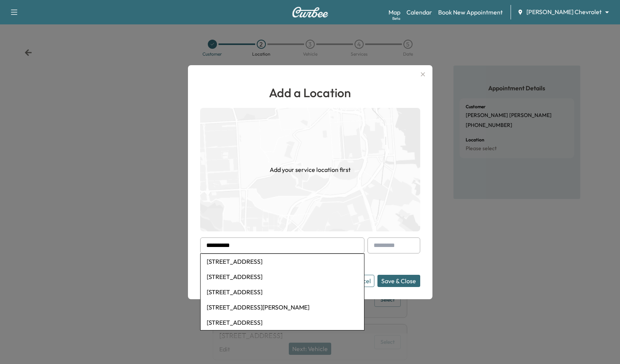 This screenshot has height=364, width=620. What do you see at coordinates (419, 12) in the screenshot?
I see `a: Calendar` at bounding box center [419, 12].